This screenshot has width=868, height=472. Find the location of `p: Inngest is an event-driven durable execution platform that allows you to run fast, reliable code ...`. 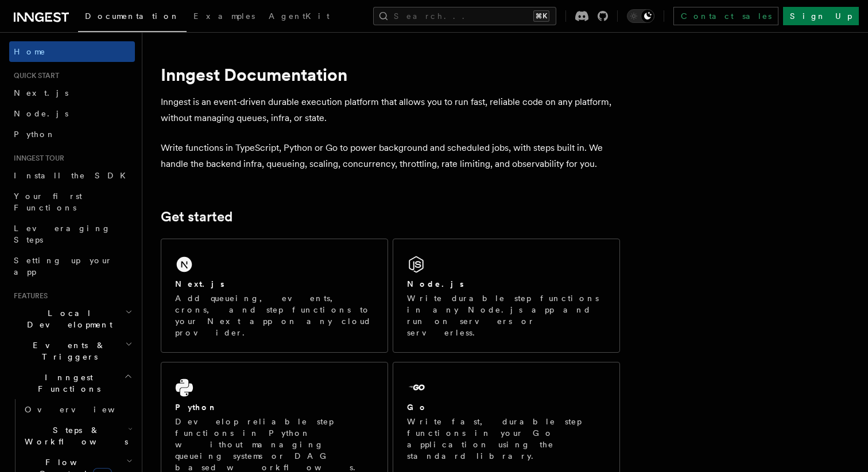

p: Inngest is an event-driven durable execution platform that allows you to run fast, reliable code ... is located at coordinates (390, 110).